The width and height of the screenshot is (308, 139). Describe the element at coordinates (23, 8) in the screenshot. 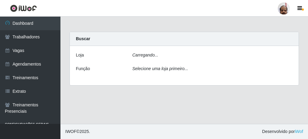

I see `img: CoreUI Logo` at that location.